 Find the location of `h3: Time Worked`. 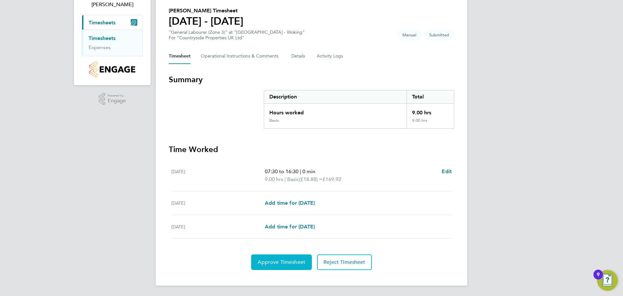

h3: Time Worked is located at coordinates (311, 149).